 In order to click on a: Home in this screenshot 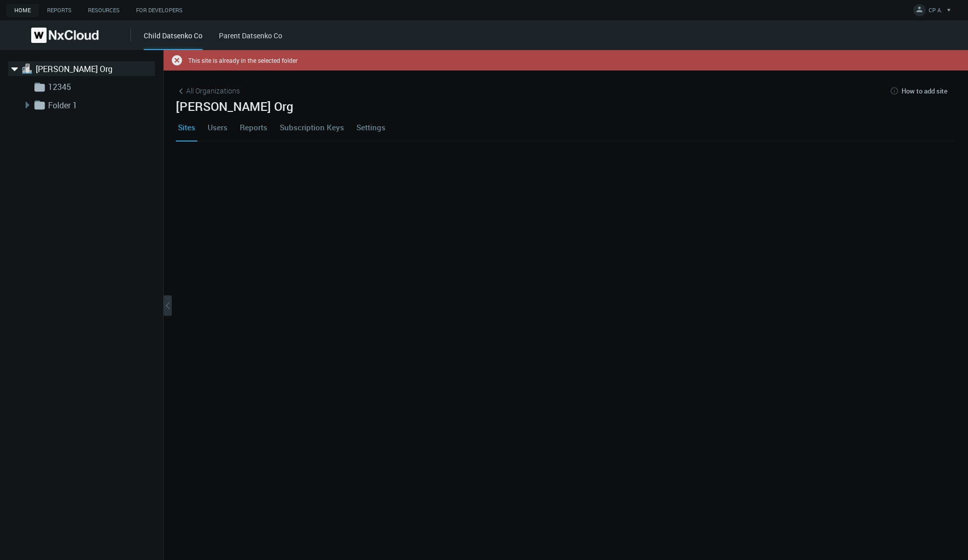, I will do `click(23, 10)`.